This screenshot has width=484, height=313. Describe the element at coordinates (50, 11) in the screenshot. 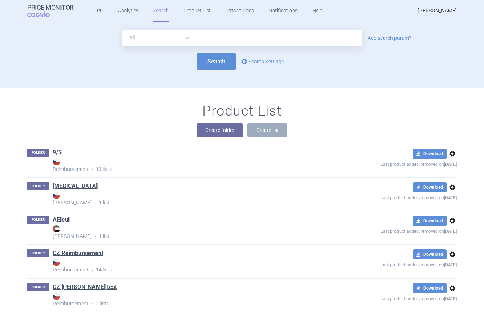

I see `a: Price MonitorCOGVIO` at that location.